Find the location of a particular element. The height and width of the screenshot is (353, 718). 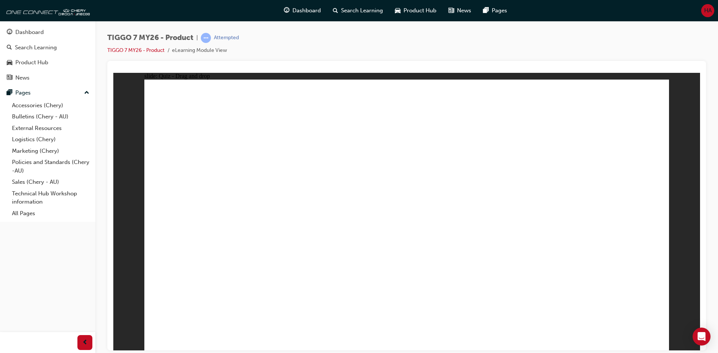

span: Dashboard is located at coordinates (307, 10).